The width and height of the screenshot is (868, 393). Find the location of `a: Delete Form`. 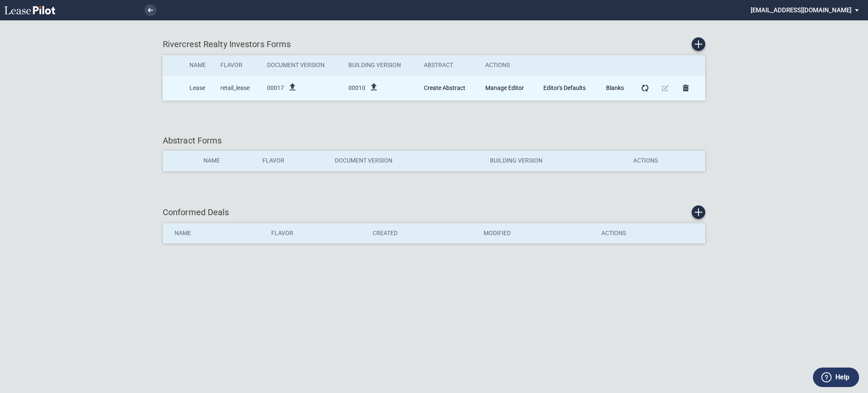

a: Delete Form is located at coordinates (686, 88).